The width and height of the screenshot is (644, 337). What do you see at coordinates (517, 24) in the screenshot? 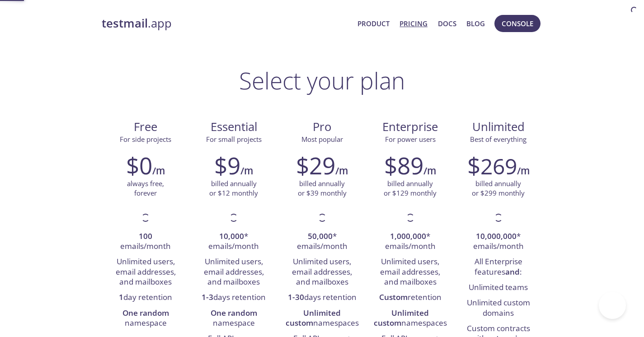
I see `span: Console` at bounding box center [517, 24].